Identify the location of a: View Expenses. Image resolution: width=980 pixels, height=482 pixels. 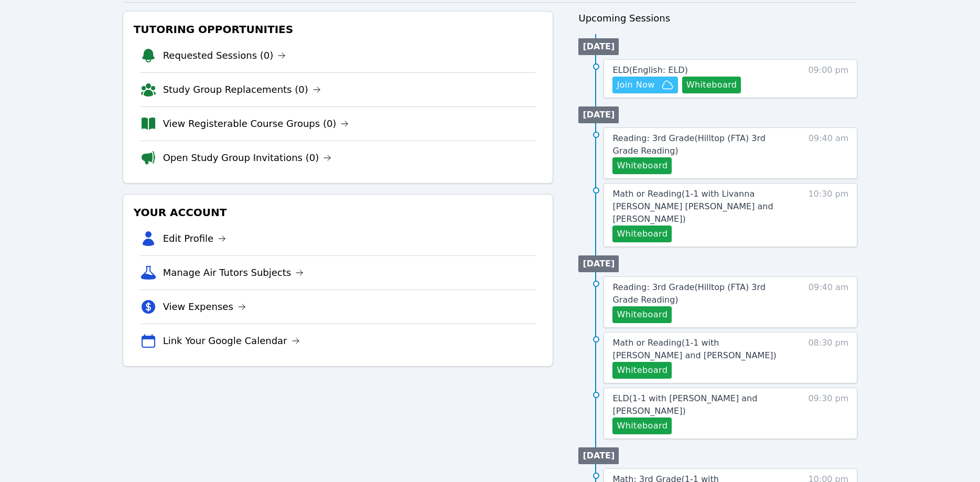
(205, 307).